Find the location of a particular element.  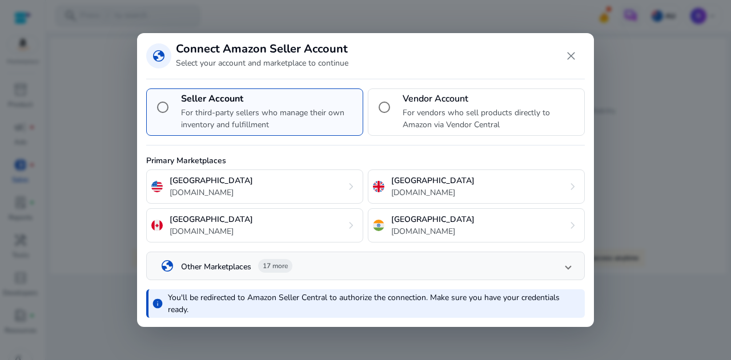

h4: Vendor Account is located at coordinates (491, 99).